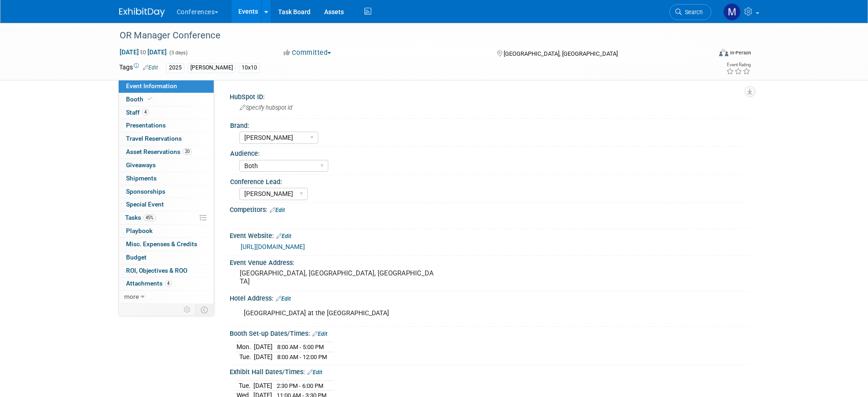 This screenshot has width=868, height=397. Describe the element at coordinates (487, 152) in the screenshot. I see `div: Audience:` at that location.